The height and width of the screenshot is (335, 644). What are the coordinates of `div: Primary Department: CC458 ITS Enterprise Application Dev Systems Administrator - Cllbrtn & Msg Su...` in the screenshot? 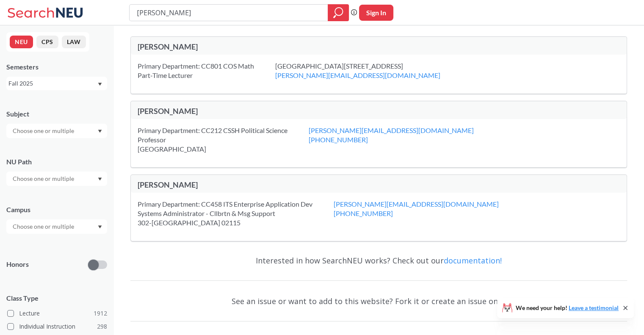 It's located at (236, 213).